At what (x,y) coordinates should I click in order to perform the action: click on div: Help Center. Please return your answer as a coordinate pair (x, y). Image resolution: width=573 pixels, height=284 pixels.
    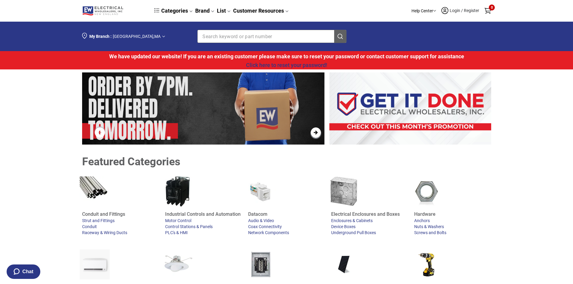
    Looking at the image, I should click on (424, 11).